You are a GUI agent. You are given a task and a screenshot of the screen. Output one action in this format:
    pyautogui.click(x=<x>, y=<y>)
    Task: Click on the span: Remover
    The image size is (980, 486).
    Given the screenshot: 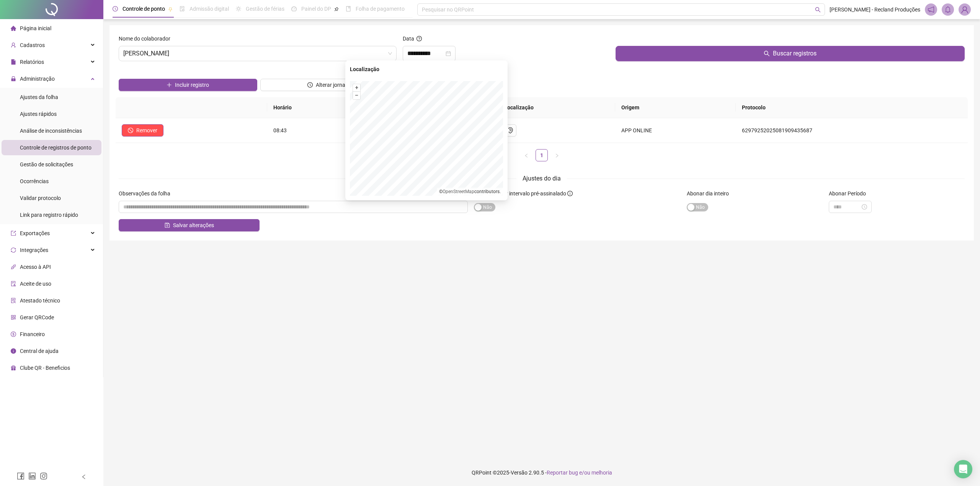 What is the action you would take?
    pyautogui.click(x=146, y=131)
    